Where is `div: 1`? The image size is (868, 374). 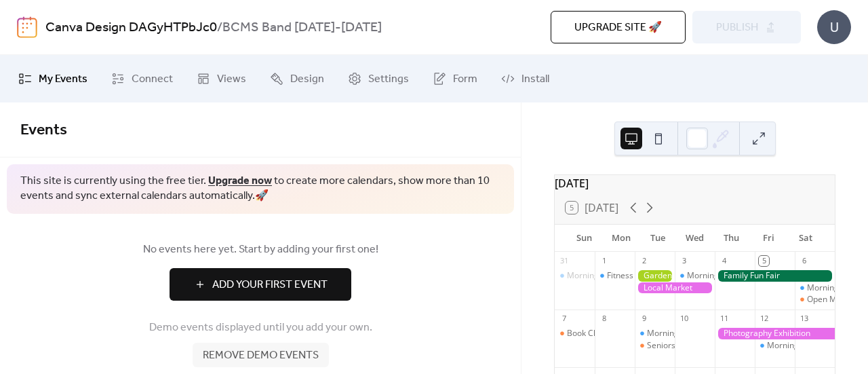 div: 1 is located at coordinates (603, 260).